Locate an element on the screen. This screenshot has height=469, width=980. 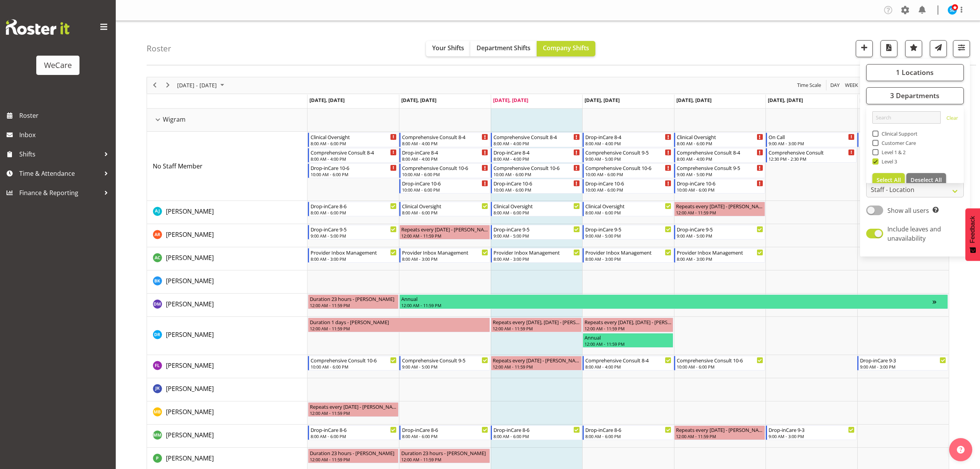
div: No Staff Member"s event - Comprehensive Consult 8-4 Begin From Monday, September 29, 2025 at 8:00... is located at coordinates (353, 155).